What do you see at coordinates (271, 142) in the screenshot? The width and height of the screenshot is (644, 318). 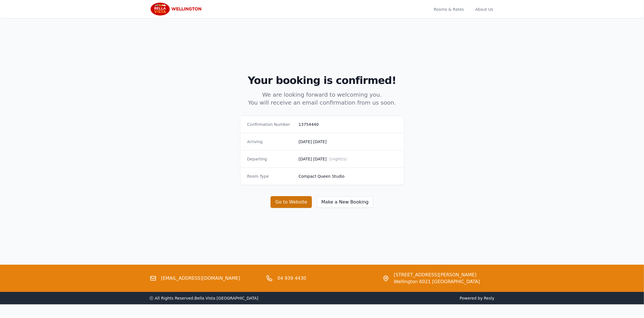 I see `dt: Arriving` at bounding box center [271, 142].